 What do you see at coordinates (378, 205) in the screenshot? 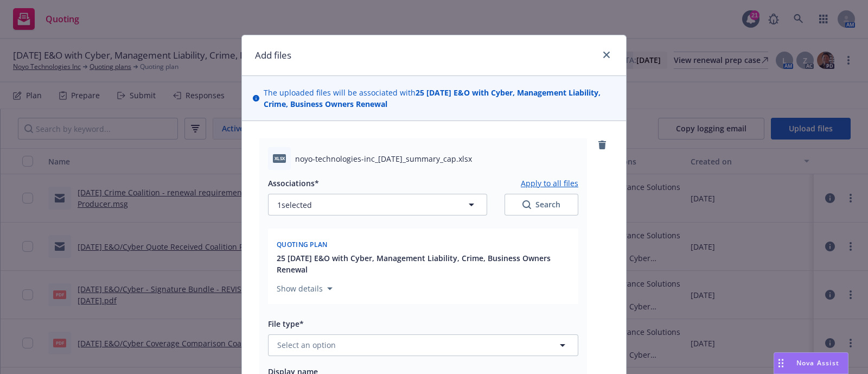
I see `button: 1selected` at bounding box center [378, 205].